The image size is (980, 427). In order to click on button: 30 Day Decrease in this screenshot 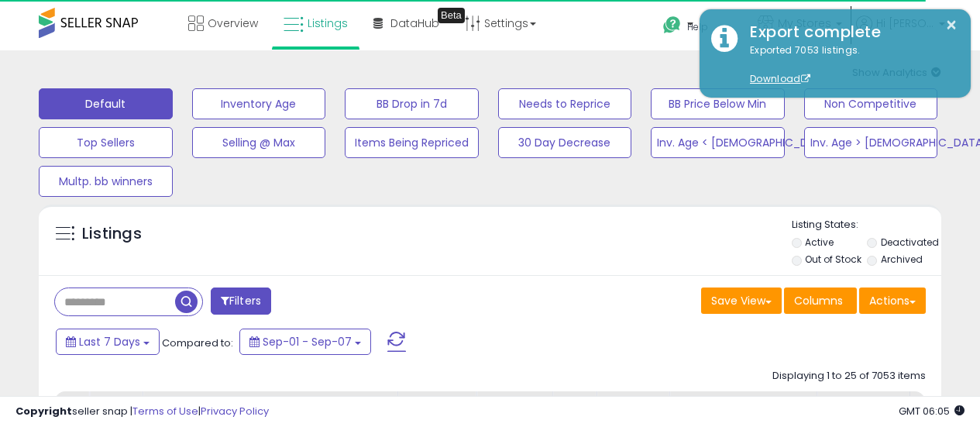, I will do `click(564, 142)`.